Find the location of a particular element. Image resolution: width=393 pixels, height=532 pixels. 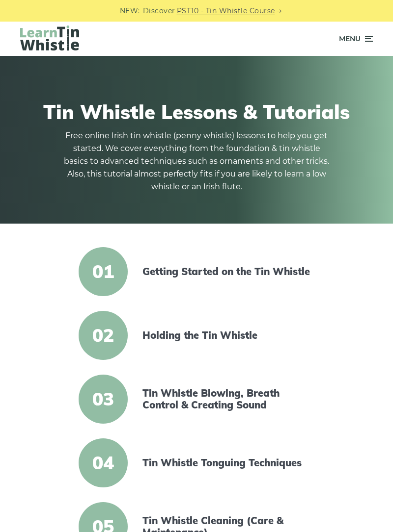

span: 01 is located at coordinates (103, 271).